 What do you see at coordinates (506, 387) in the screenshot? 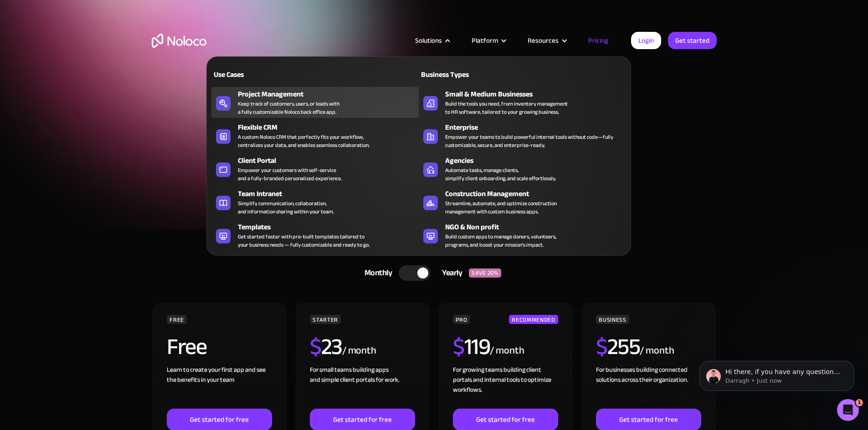
I see `div: For growing teams building client portals and internal tools to optimize workflows.` at bounding box center [506, 387].